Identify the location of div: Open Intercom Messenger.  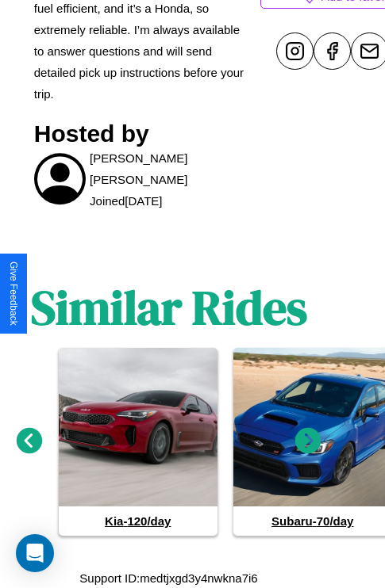
(35, 553).